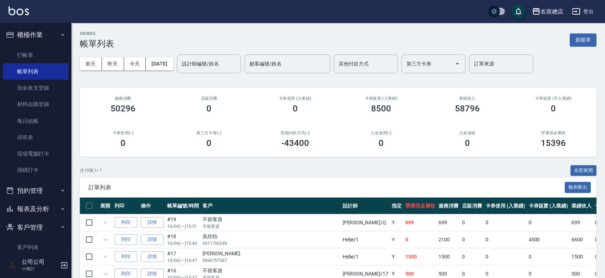  What do you see at coordinates (36, 138) in the screenshot?
I see `a: 排班表` at bounding box center [36, 138].